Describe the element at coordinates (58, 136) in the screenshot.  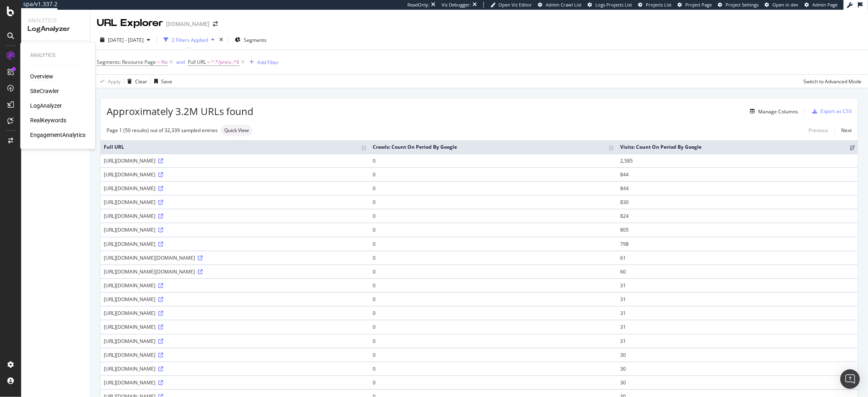
I see `div: EngagementAnalytics` at that location.